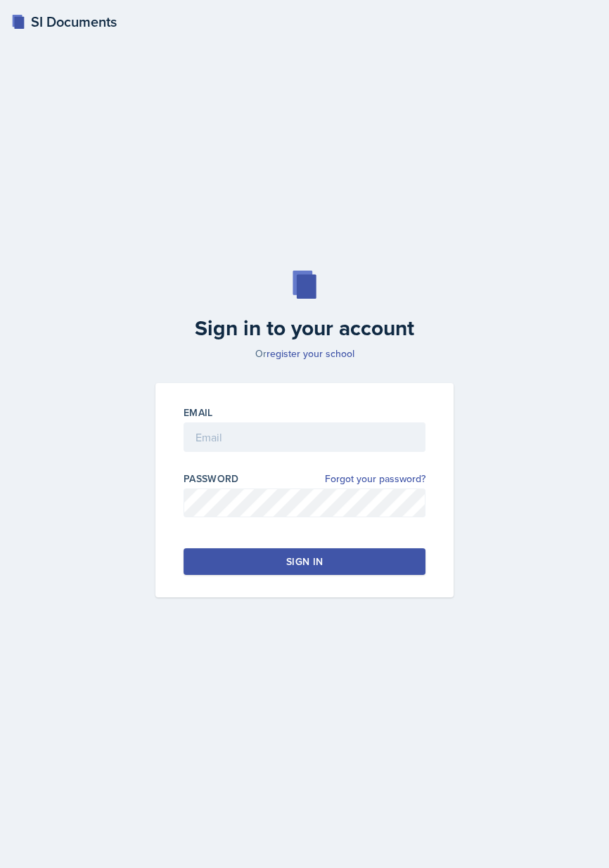  I want to click on a: register your school, so click(310, 353).